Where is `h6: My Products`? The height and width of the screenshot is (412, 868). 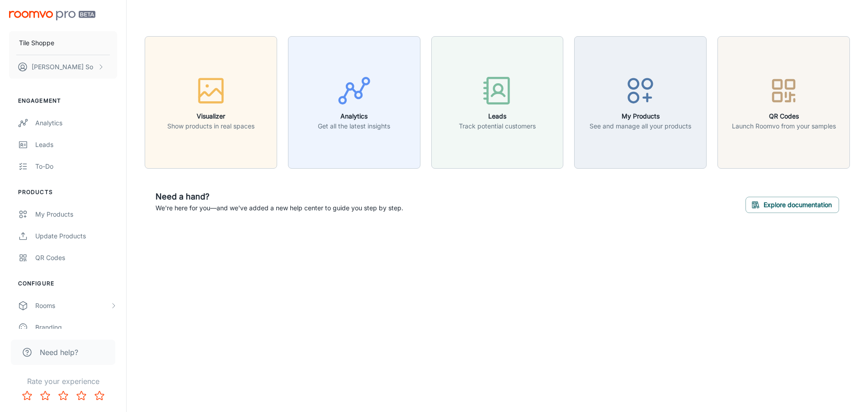
h6: My Products is located at coordinates (640, 116).